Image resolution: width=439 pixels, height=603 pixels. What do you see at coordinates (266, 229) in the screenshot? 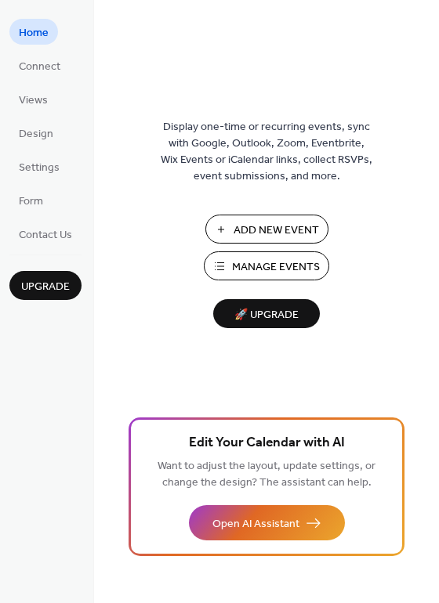
I see `button: Add New Event` at bounding box center [266, 229].